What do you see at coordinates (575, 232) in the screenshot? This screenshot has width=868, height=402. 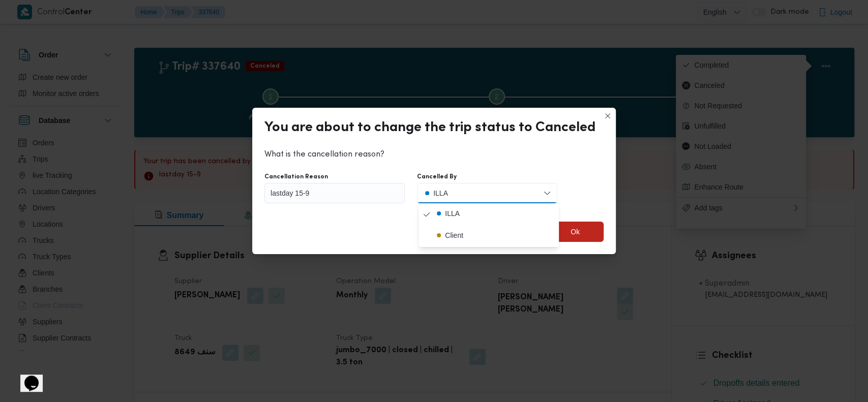 I see `span: Ok` at bounding box center [575, 232].